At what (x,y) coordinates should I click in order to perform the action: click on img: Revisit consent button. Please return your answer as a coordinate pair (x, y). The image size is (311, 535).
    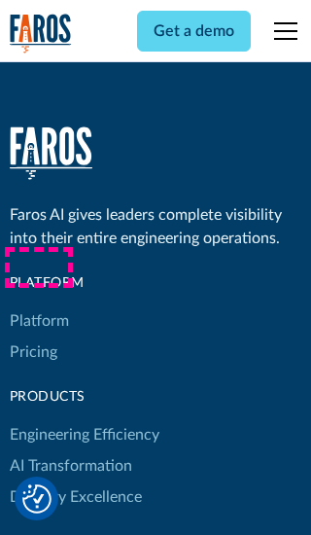
    Looking at the image, I should click on (37, 499).